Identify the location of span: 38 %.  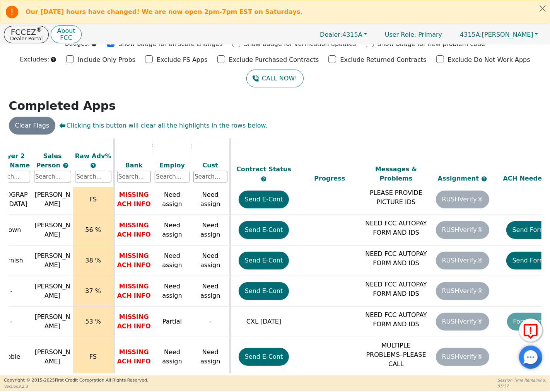
(93, 261).